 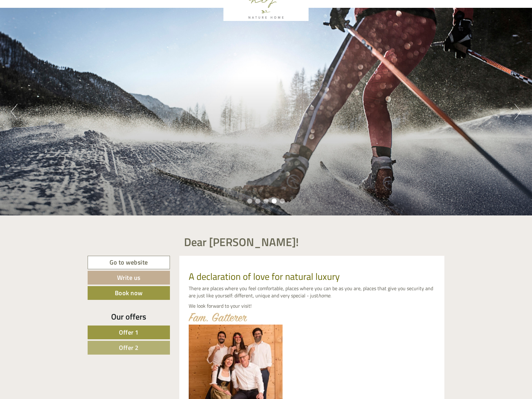 I want to click on img: image, so click(x=218, y=317).